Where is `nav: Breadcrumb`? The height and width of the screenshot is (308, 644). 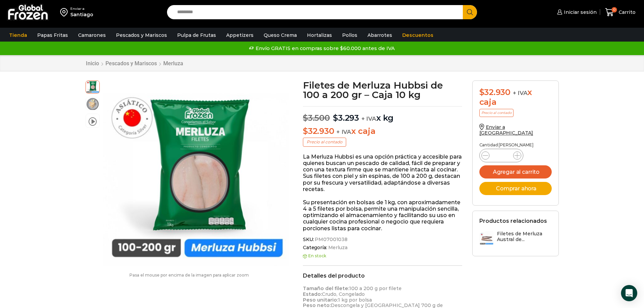 nav: Breadcrumb is located at coordinates (135, 63).